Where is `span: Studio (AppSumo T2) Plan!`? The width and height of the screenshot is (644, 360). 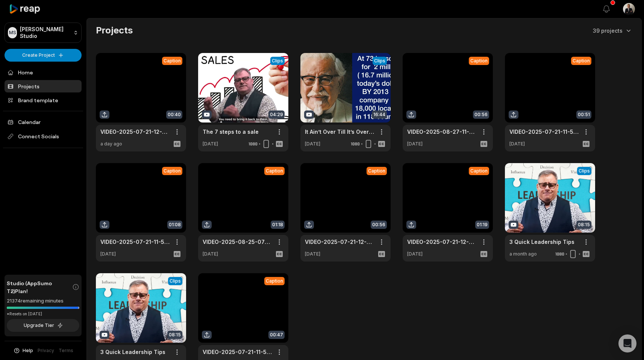 span: Studio (AppSumo T2) Plan! is located at coordinates (39, 287).